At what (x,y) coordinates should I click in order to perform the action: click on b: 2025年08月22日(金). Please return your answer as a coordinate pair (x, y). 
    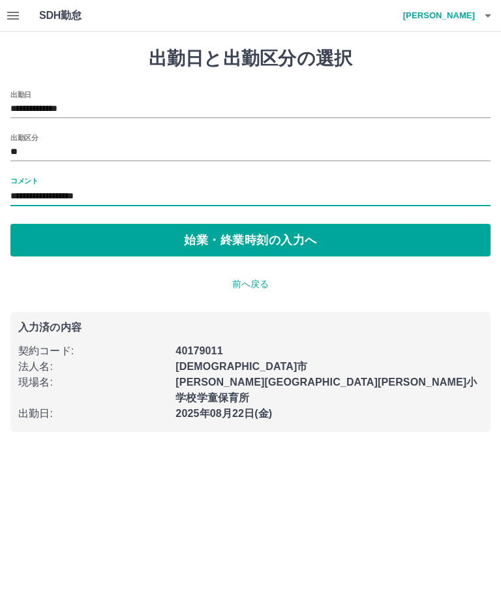
    Looking at the image, I should click on (224, 413).